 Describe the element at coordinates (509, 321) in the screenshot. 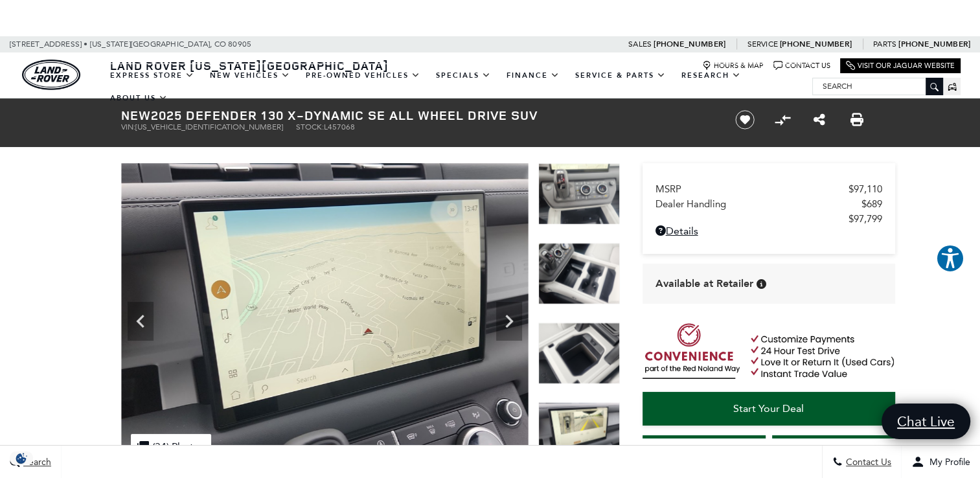

I see `div: Next` at that location.